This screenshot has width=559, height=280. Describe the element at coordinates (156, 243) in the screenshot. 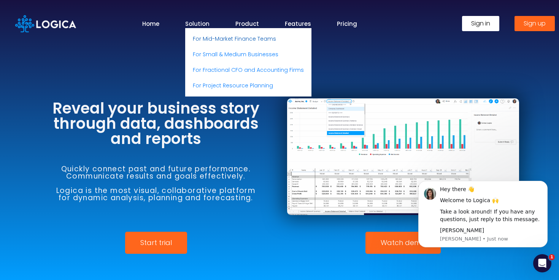

I see `span: Start trial` at that location.